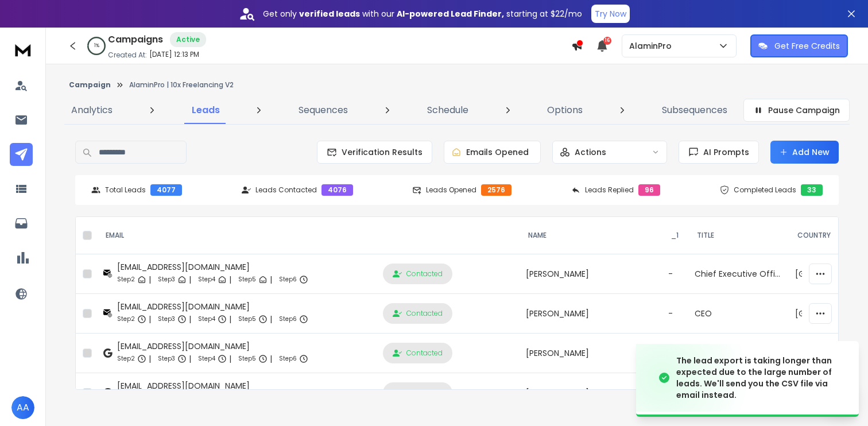 The height and width of the screenshot is (426, 868). Describe the element at coordinates (337, 190) in the screenshot. I see `div: 4076` at that location.